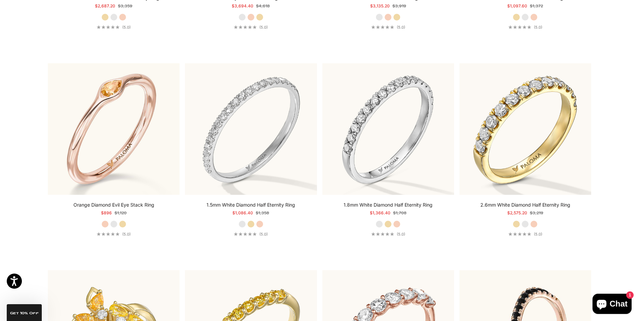  Describe the element at coordinates (517, 6) in the screenshot. I see `sale-price: $1,097.60` at that location.